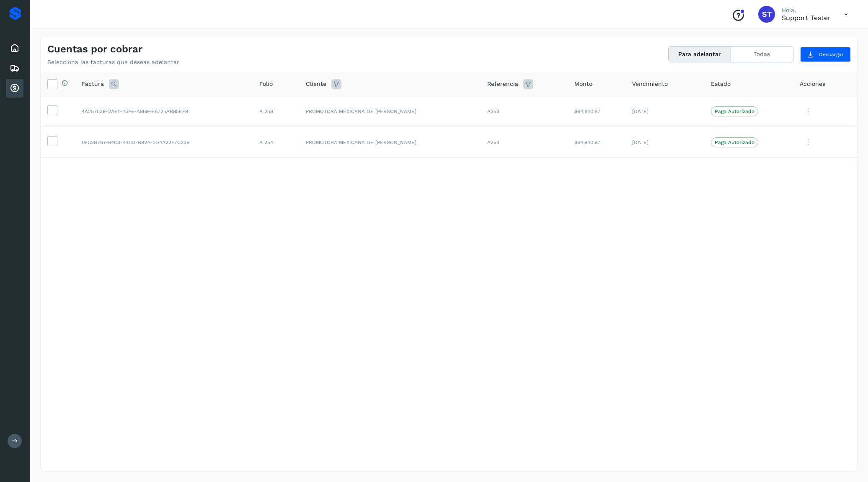  I want to click on span: Cliente, so click(316, 84).